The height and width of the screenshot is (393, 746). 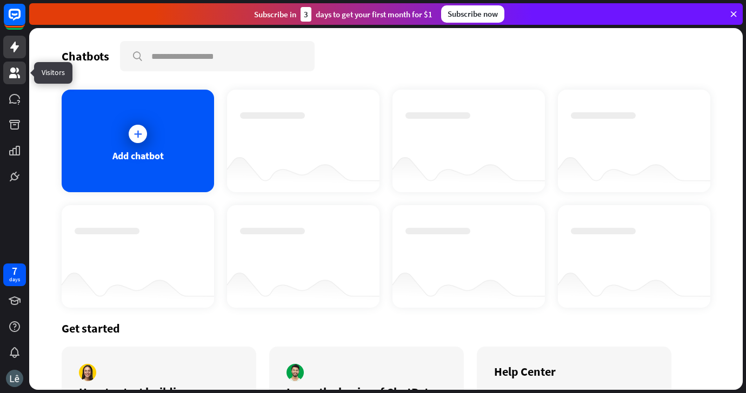 I want to click on div: 3, so click(x=306, y=14).